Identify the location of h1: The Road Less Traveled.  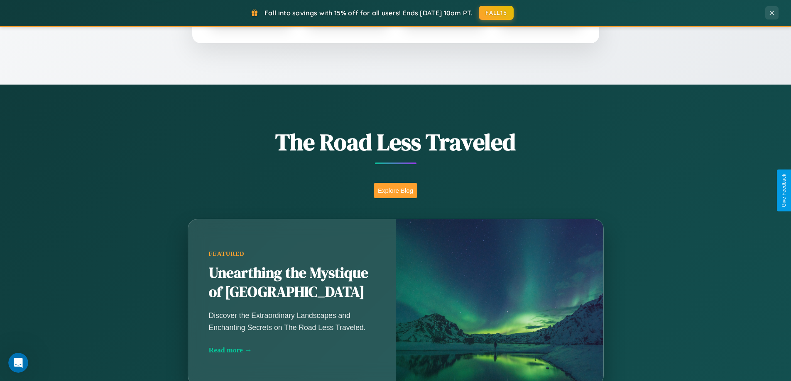
(396, 142).